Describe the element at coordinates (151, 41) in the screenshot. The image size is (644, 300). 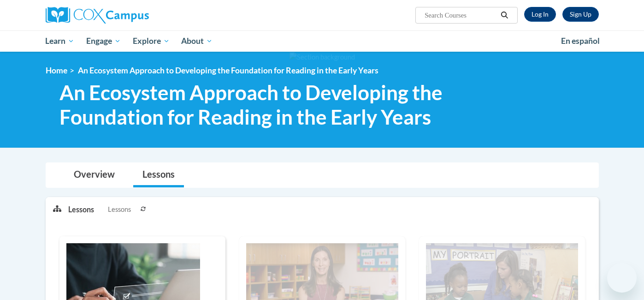
I see `span: Explore` at that location.